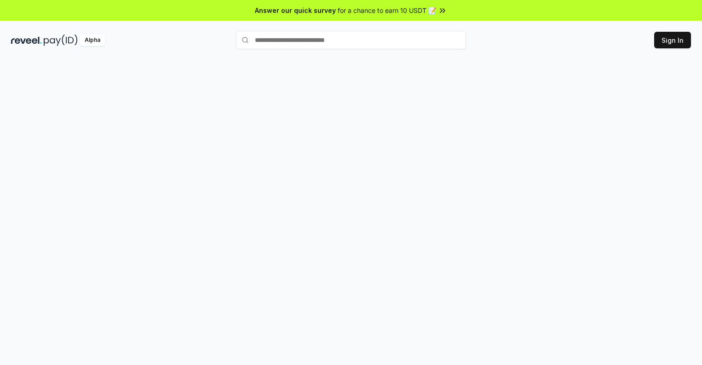 This screenshot has width=702, height=365. I want to click on div: Alpha, so click(92, 40).